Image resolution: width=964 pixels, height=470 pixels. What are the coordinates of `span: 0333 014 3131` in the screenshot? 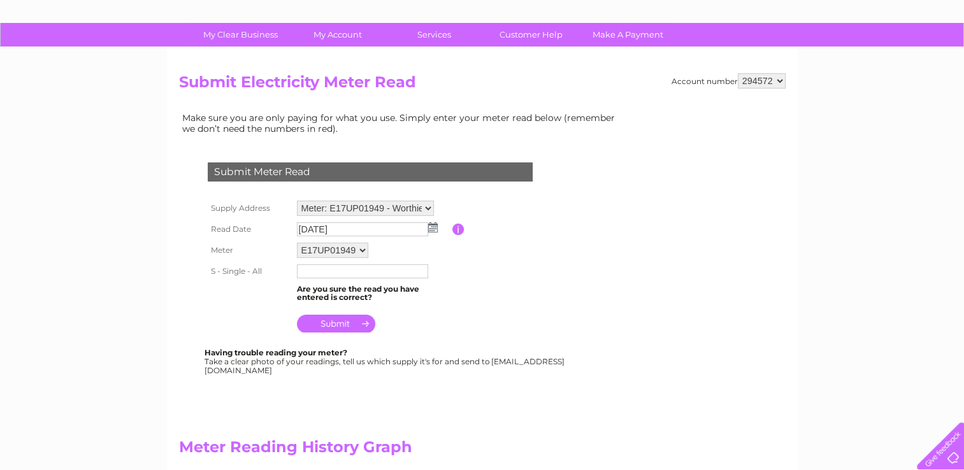 It's located at (767, 14).